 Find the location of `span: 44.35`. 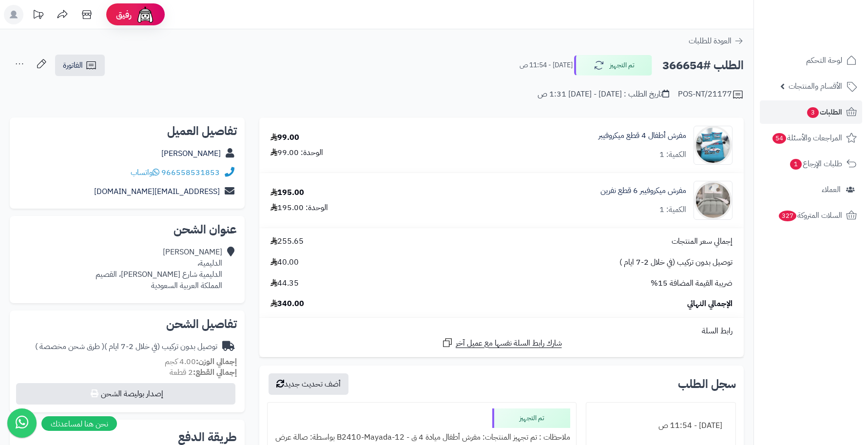

span: 44.35 is located at coordinates (285, 283).